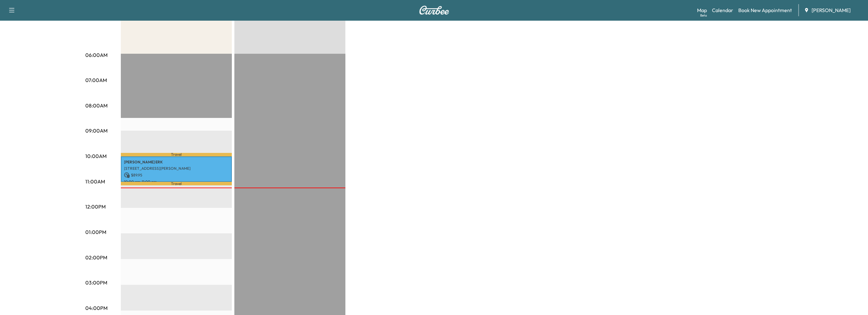 The height and width of the screenshot is (315, 868). What do you see at coordinates (96, 232) in the screenshot?
I see `p: 01:00PM` at bounding box center [96, 232].